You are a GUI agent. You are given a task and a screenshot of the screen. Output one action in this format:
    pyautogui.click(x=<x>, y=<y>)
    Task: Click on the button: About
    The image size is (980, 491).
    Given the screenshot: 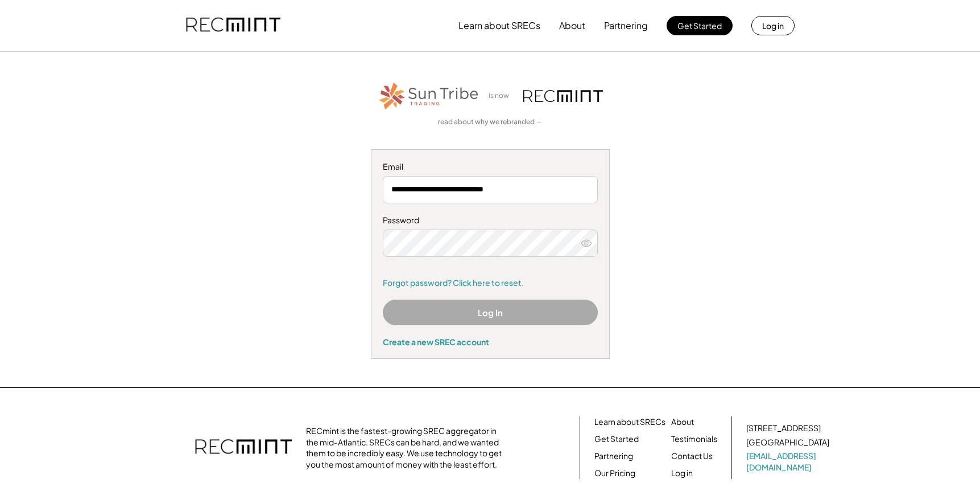 What is the action you would take?
    pyautogui.click(x=572, y=26)
    